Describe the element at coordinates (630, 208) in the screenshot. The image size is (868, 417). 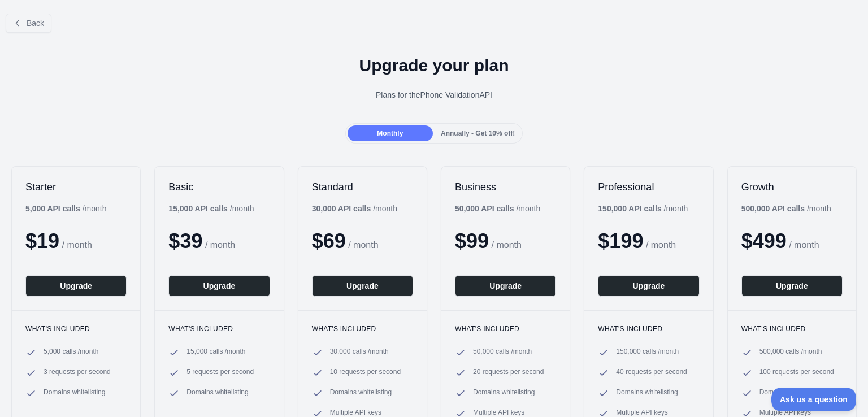
I see `b: 150,000 API calls` at that location.